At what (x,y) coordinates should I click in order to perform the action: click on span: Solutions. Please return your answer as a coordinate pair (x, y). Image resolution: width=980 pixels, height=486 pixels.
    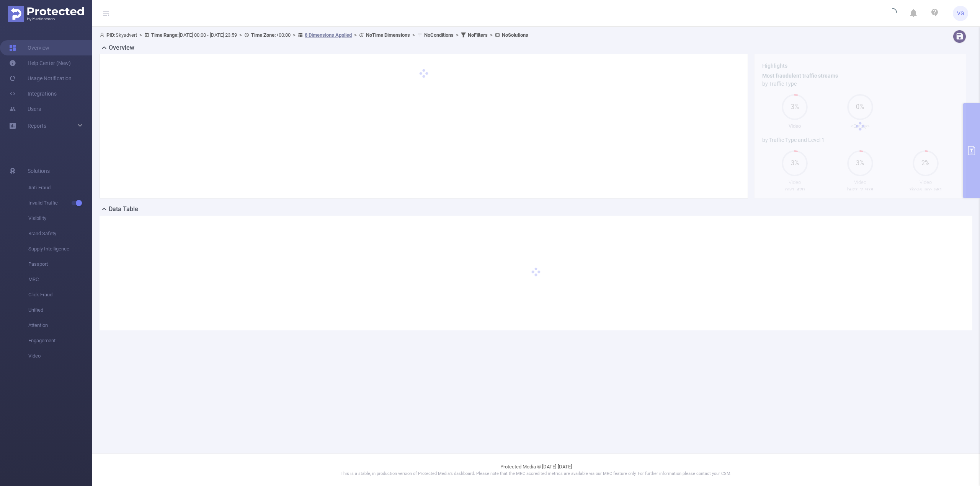
    Looking at the image, I should click on (39, 171).